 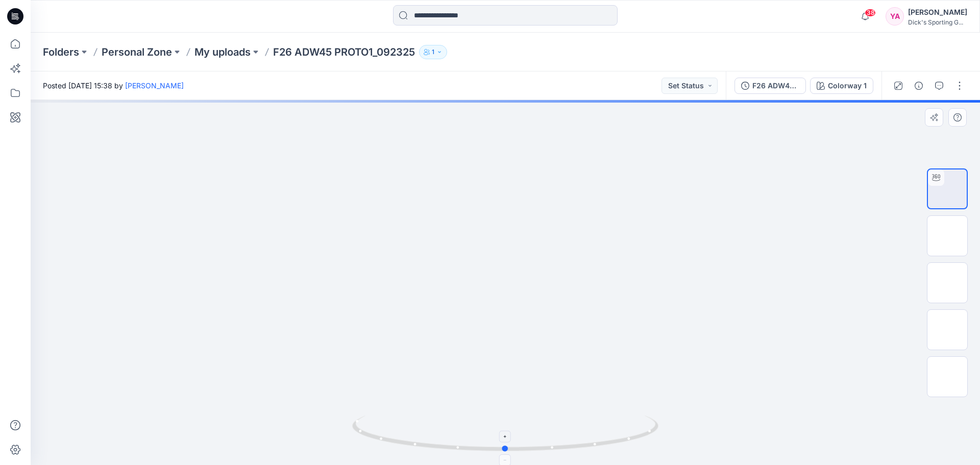 What do you see at coordinates (222, 52) in the screenshot?
I see `p: My uploads` at bounding box center [222, 52].